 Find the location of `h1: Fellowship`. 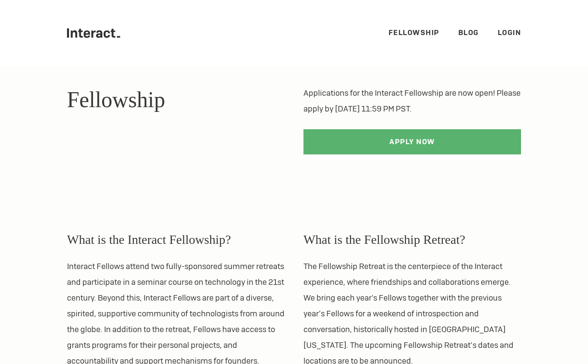

h1: Fellowship is located at coordinates (176, 100).